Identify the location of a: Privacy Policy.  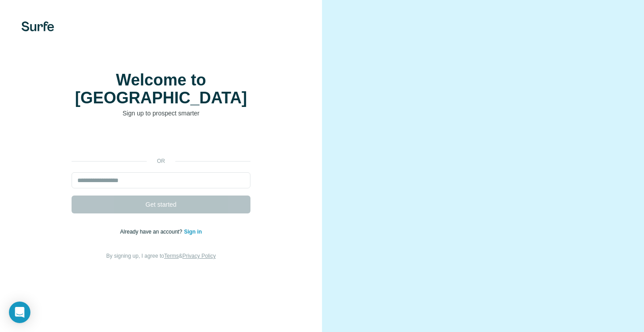
(199, 256).